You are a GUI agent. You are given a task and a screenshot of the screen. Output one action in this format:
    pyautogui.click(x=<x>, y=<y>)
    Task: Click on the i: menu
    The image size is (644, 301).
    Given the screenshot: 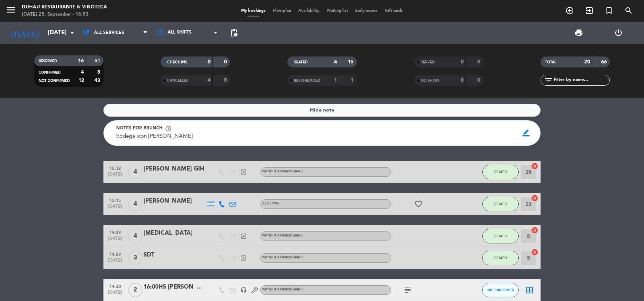 What is the action you would take?
    pyautogui.click(x=11, y=10)
    